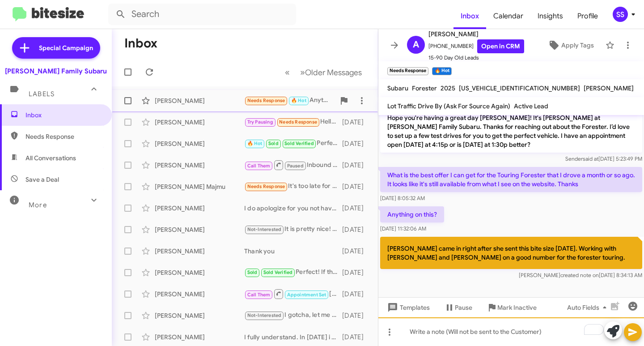 This screenshot has height=346, width=644. Describe the element at coordinates (293, 251) in the screenshot. I see `div: Thank you` at that location.